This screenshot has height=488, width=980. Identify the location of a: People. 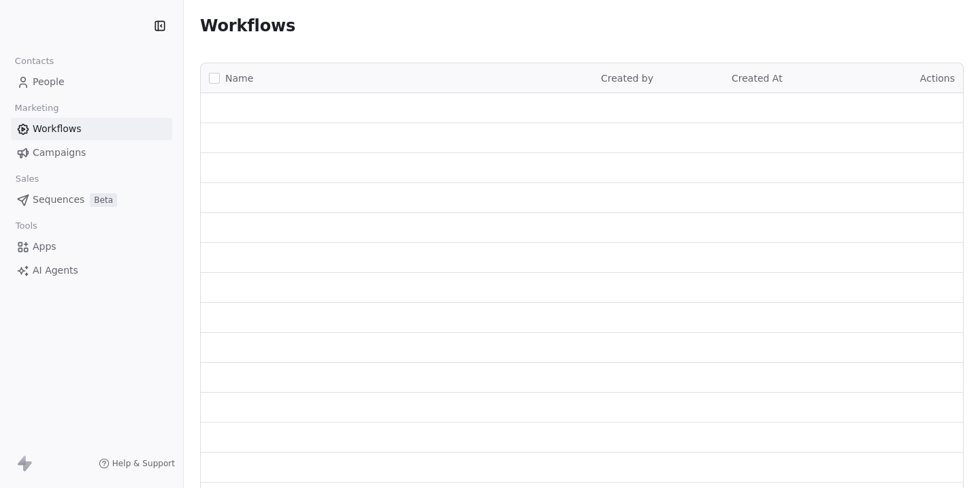
(92, 81).